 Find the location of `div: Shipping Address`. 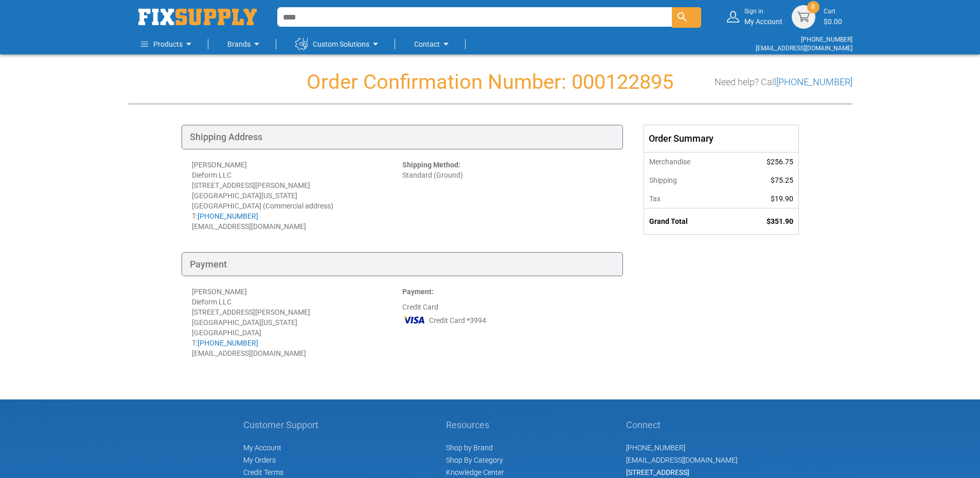

div: Shipping Address is located at coordinates (402, 138).